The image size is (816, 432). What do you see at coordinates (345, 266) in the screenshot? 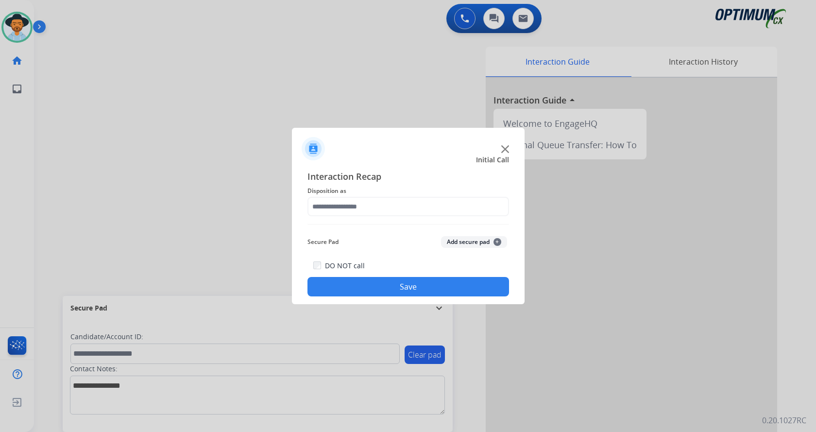
I see `label: DO NOT call` at bounding box center [345, 266].